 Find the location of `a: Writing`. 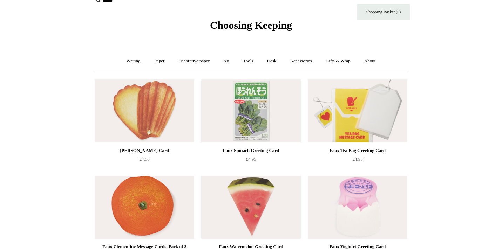

a: Writing is located at coordinates (134, 61).